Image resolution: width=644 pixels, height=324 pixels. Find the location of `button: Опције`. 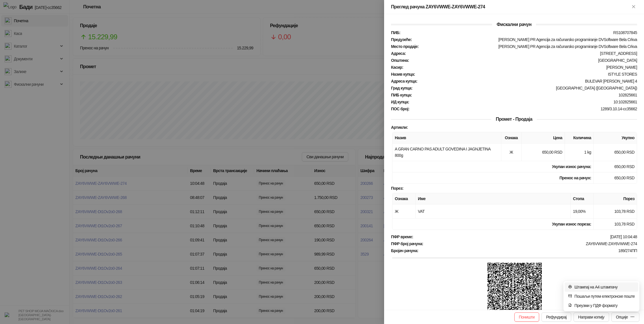

button: Опције is located at coordinates (625, 317).